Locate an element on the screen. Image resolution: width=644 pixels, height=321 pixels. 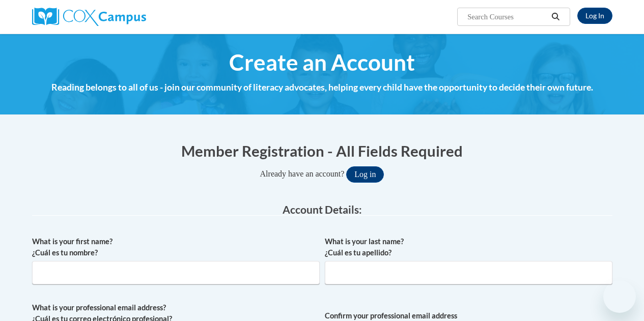
img: Cox Campus is located at coordinates (89, 17).